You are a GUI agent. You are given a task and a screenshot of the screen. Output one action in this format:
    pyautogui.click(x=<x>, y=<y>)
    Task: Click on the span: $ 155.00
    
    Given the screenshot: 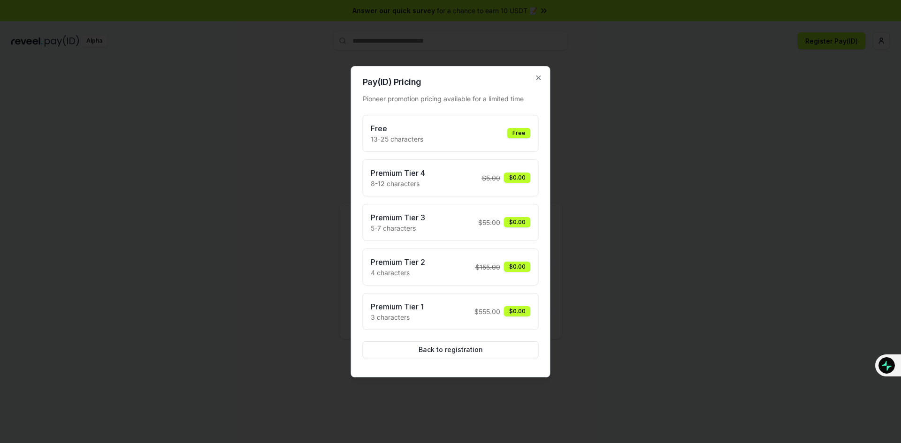 What is the action you would take?
    pyautogui.click(x=487, y=267)
    